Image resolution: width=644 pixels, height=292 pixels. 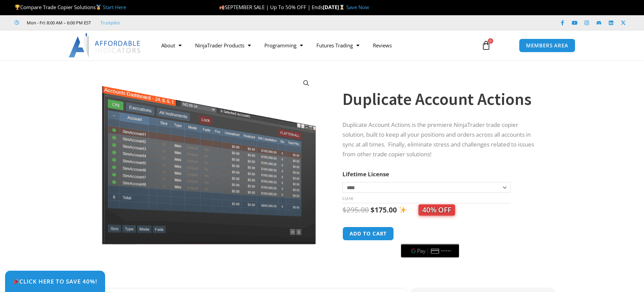 I want to click on a: Reviews, so click(x=382, y=46).